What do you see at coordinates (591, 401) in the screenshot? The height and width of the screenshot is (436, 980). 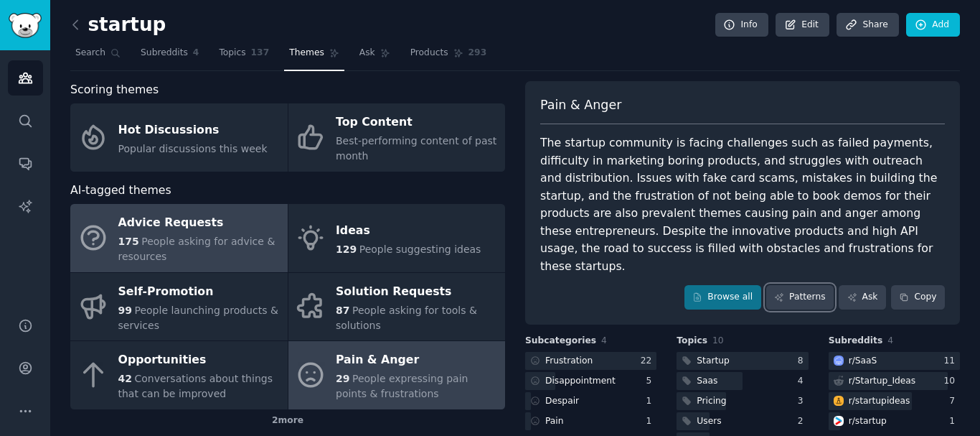 I see `a: Despair1` at bounding box center [591, 401].